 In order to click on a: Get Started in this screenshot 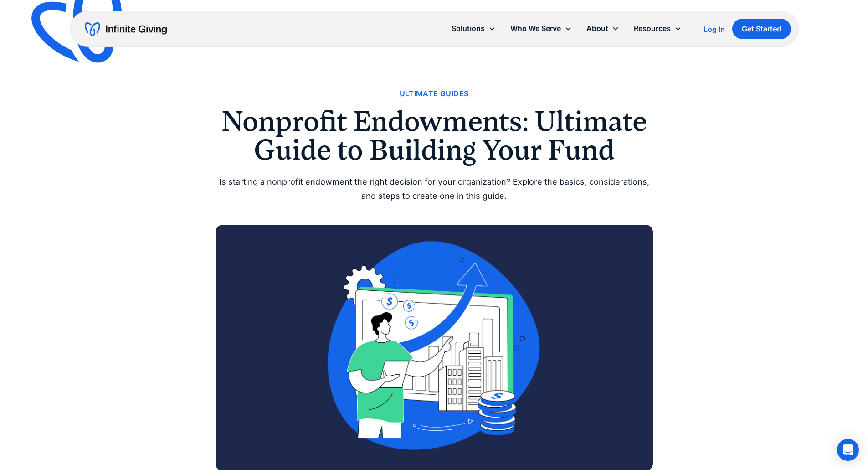, I will do `click(761, 29)`.